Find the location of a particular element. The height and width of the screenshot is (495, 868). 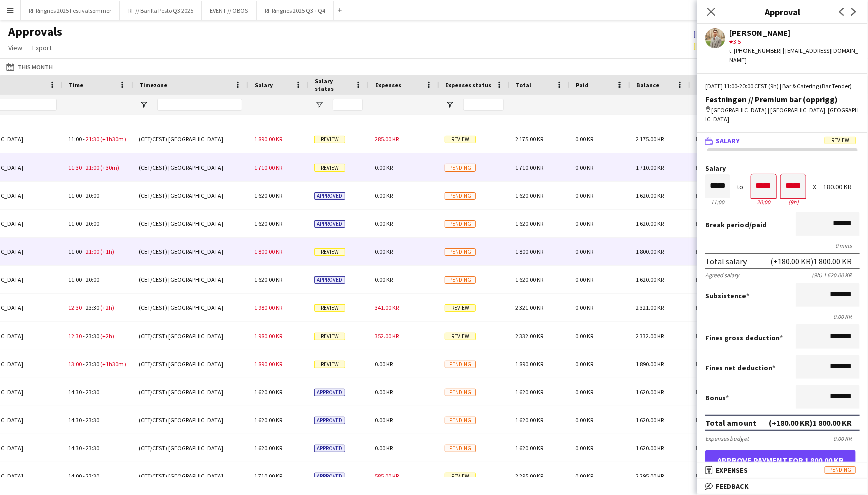

div: Total salary is located at coordinates (726, 262).